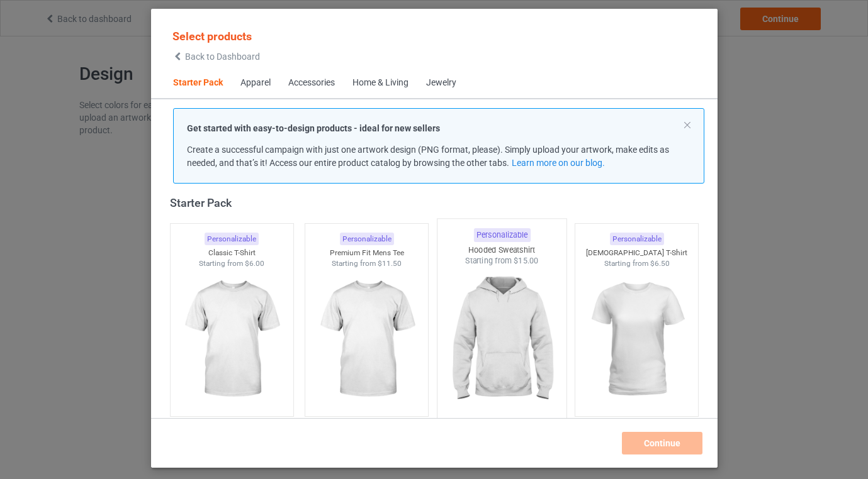 Image resolution: width=868 pixels, height=479 pixels. I want to click on div: Accessories, so click(311, 83).